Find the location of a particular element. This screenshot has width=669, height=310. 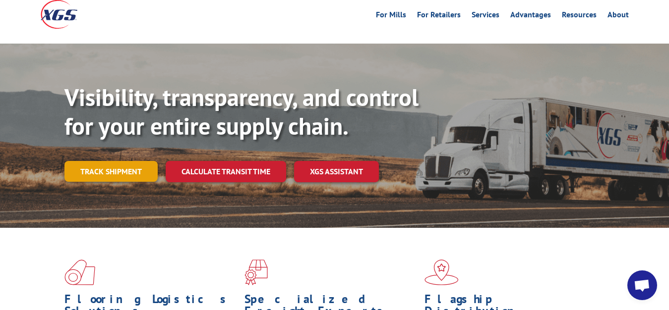

b: Visibility, transparency, and control for your entire supply chain. is located at coordinates (242, 112).